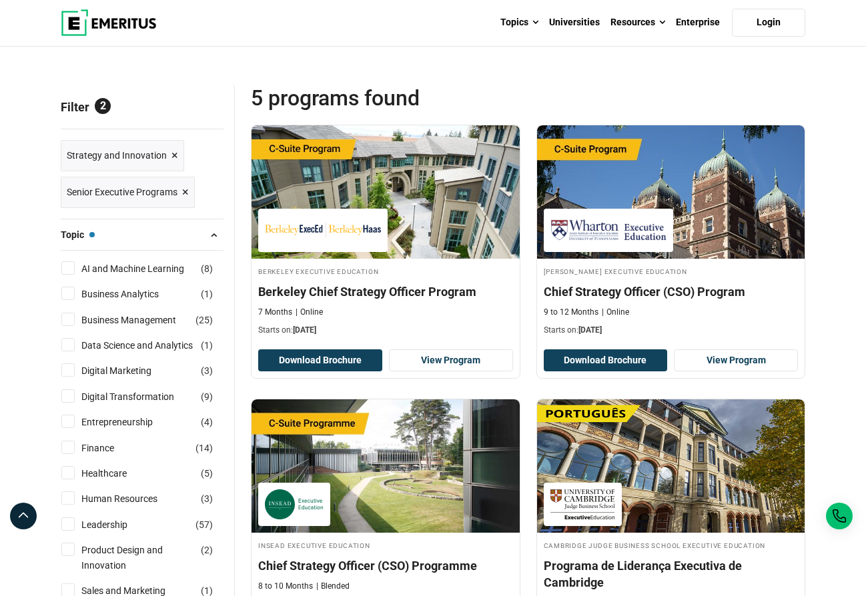 Image resolution: width=866 pixels, height=596 pixels. I want to click on a: Finance, so click(111, 448).